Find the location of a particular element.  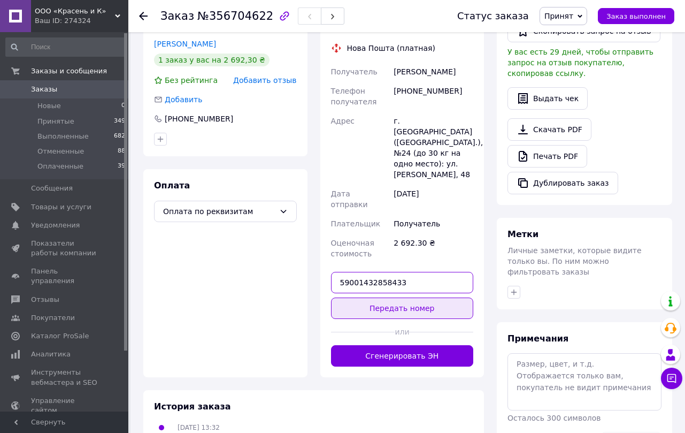

button: Дублировать заказ is located at coordinates (563, 183).